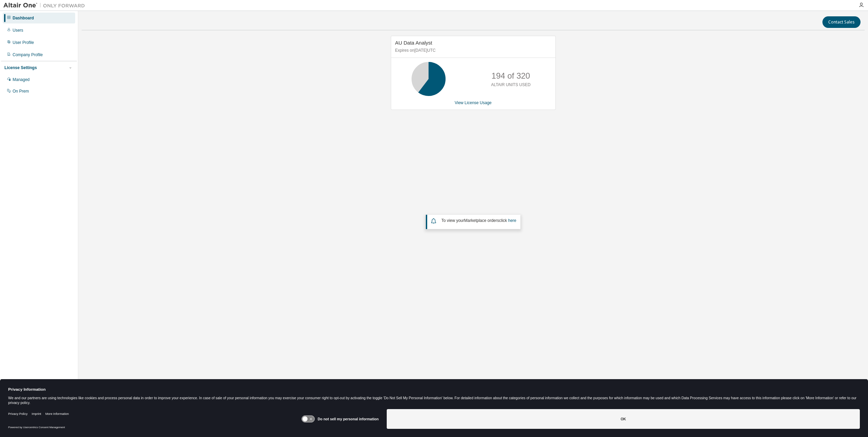 This screenshot has height=437, width=868. What do you see at coordinates (21, 80) in the screenshot?
I see `div: Managed` at bounding box center [21, 80].